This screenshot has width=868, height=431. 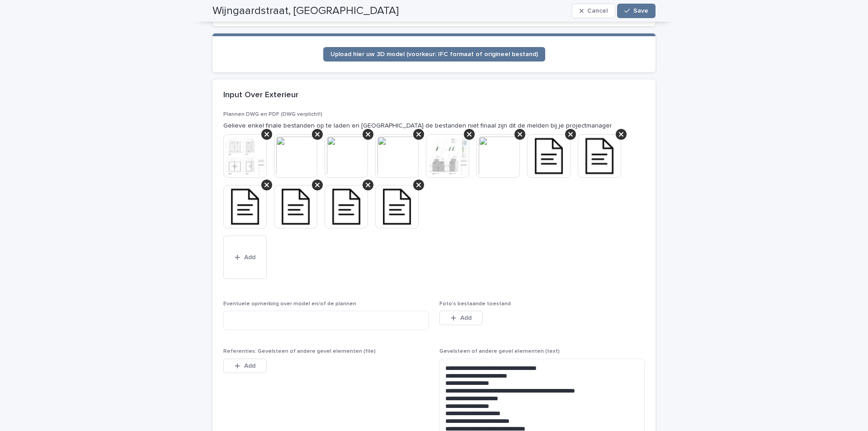 What do you see at coordinates (636, 11) in the screenshot?
I see `button: Save` at bounding box center [636, 11].